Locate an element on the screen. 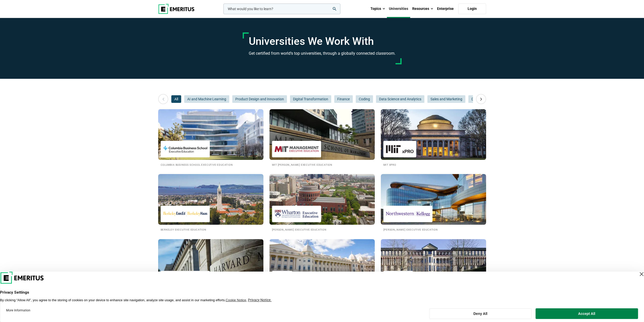 The image size is (644, 322). span: Product Design and Innovation is located at coordinates (259, 99).